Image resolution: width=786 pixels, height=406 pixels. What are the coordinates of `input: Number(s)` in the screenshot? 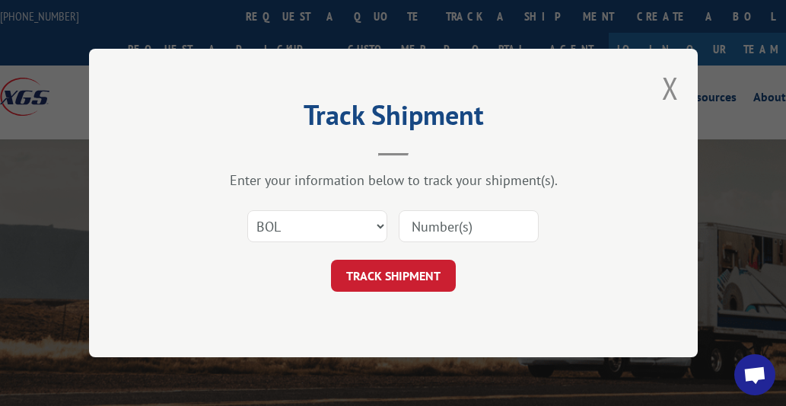 It's located at (469, 226).